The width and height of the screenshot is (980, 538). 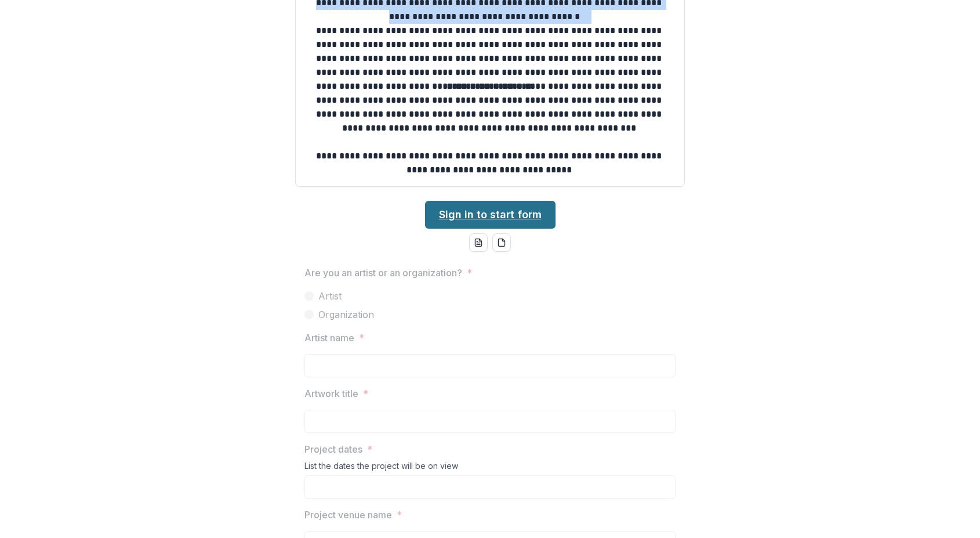 What do you see at coordinates (346, 314) in the screenshot?
I see `span: Organization` at bounding box center [346, 314].